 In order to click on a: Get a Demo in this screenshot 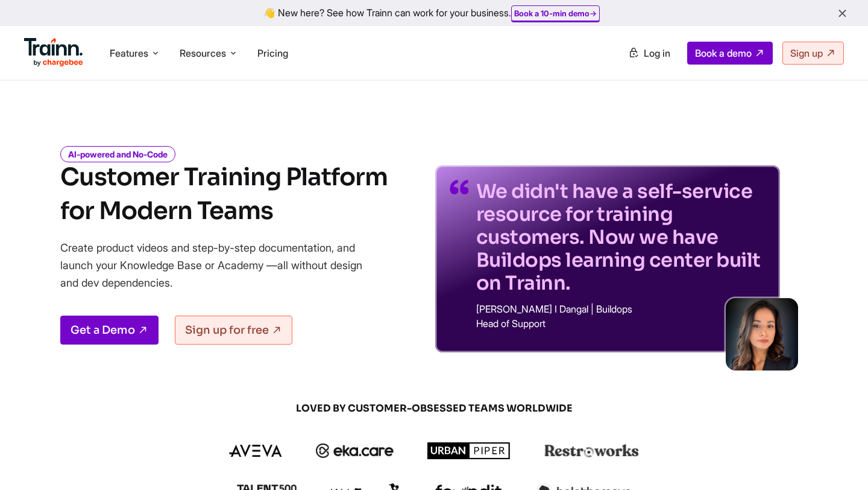, I will do `click(109, 330)`.